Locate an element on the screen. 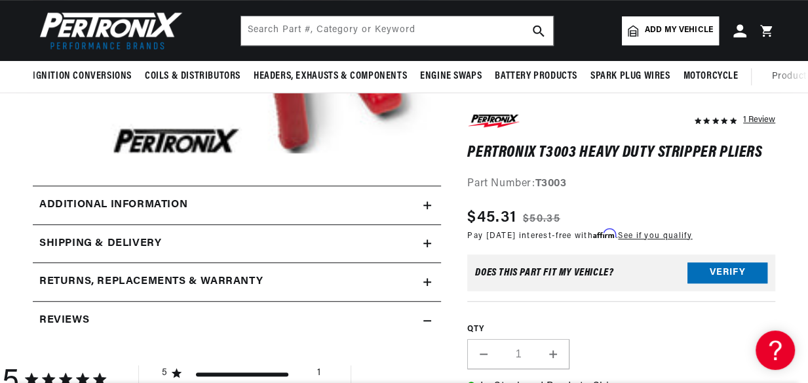 Image resolution: width=808 pixels, height=383 pixels. button: Verify is located at coordinates (727, 273).